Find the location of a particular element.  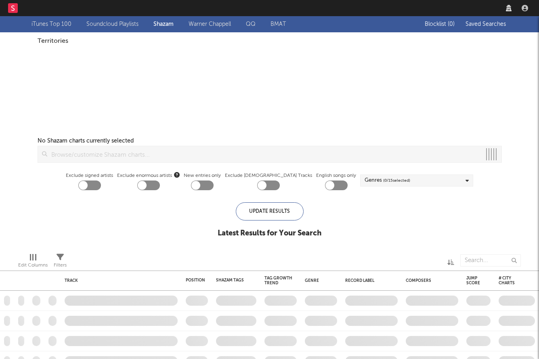

div: Latest Results for Your Search is located at coordinates (269, 233).